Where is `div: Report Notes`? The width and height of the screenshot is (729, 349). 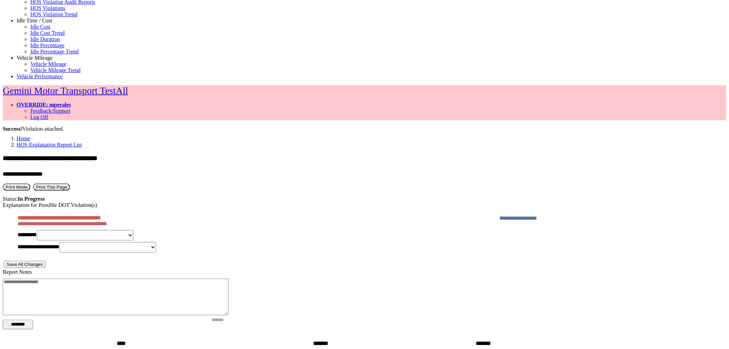
div: Report Notes is located at coordinates (365, 272).